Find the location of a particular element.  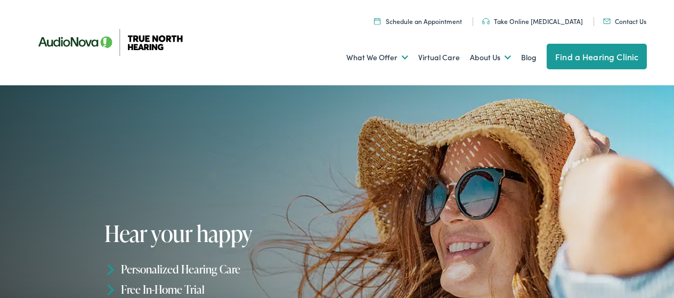

a: Blog is located at coordinates (529, 58).